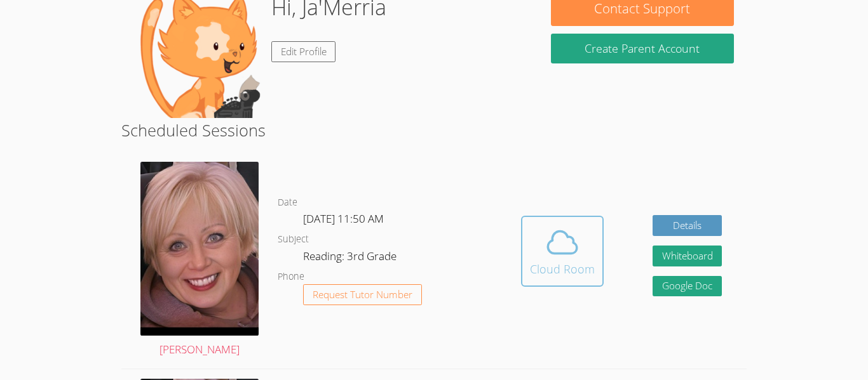 Image resolution: width=868 pixels, height=380 pixels. What do you see at coordinates (362, 295) in the screenshot?
I see `button: Request Tutor Number` at bounding box center [362, 295].